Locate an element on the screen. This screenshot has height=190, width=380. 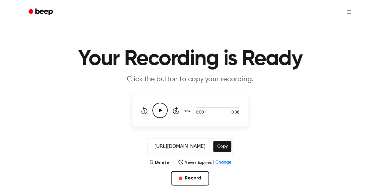
button: Never Expires|Change is located at coordinates (205, 162).